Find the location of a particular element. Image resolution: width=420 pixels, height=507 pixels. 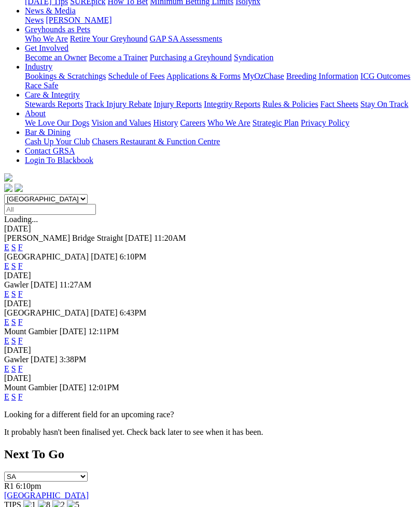

a: ICG Outcomes is located at coordinates (386, 75).